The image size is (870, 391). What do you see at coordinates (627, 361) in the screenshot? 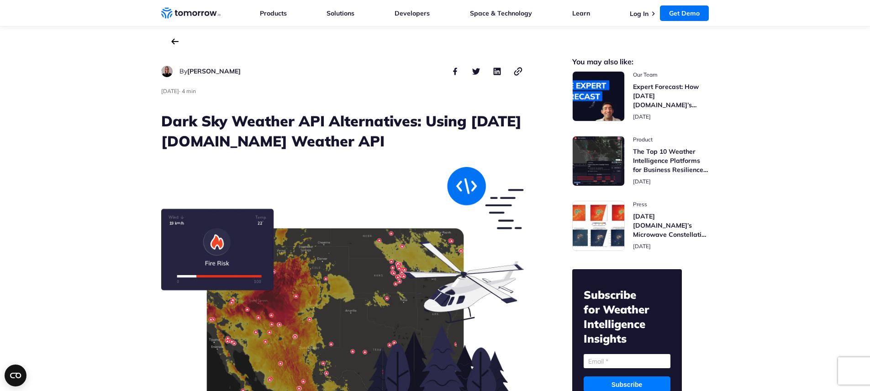
I see `input: Email *` at bounding box center [627, 361].